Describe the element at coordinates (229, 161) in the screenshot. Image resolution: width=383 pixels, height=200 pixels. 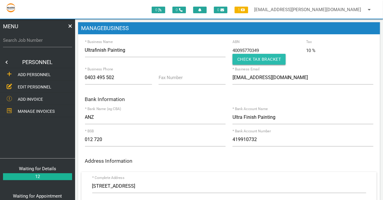
I see `h6: Address Information` at that location.